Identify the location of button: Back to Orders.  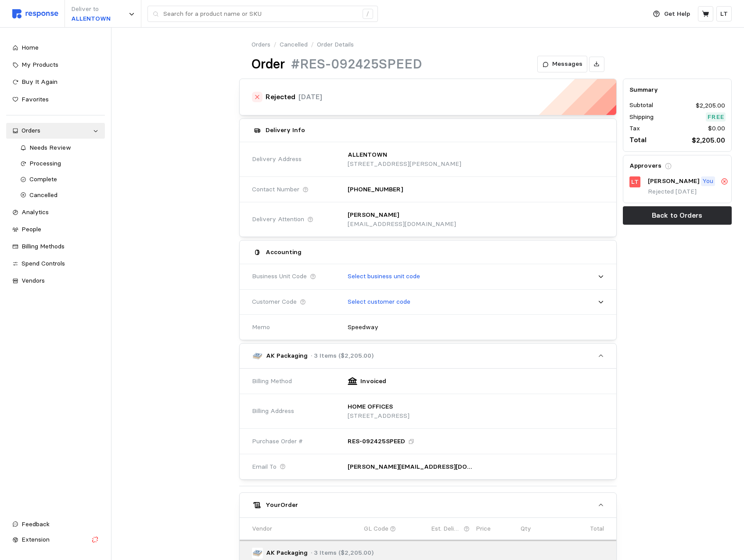
(677, 215).